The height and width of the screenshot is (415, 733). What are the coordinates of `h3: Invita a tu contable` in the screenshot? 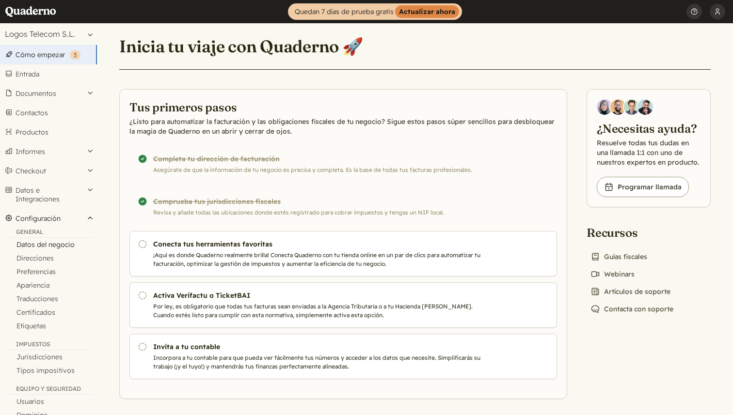 It's located at (318, 347).